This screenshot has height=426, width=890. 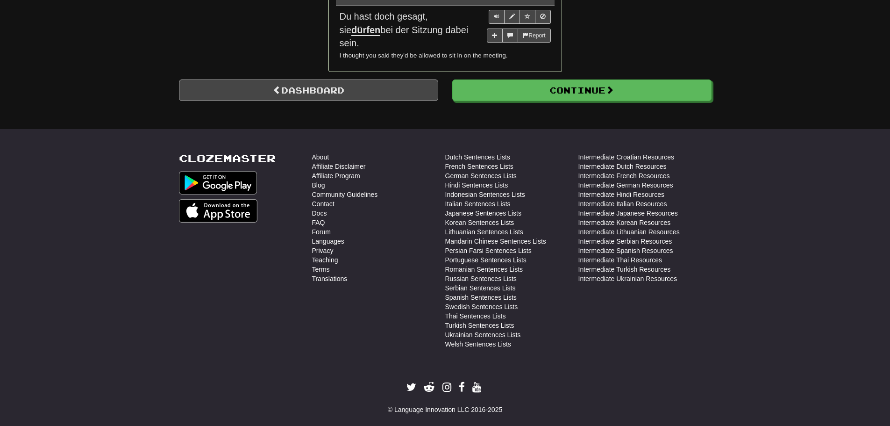 I want to click on a: Languages, so click(x=328, y=241).